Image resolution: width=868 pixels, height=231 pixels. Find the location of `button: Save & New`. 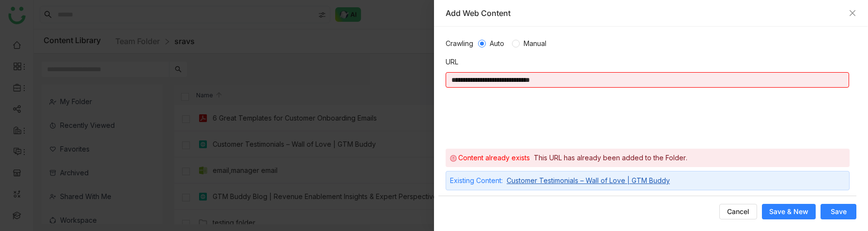

button: Save & New is located at coordinates (788, 211).